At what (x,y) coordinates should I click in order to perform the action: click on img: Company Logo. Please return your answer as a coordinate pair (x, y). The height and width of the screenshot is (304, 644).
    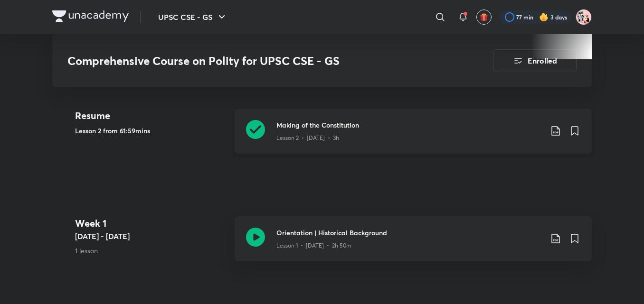
    Looking at the image, I should click on (91, 16).